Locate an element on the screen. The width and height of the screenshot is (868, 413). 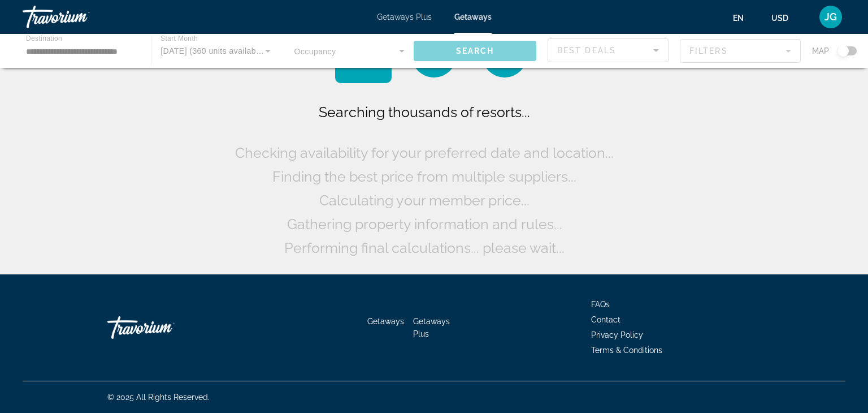
span: FAQs is located at coordinates (600, 304).